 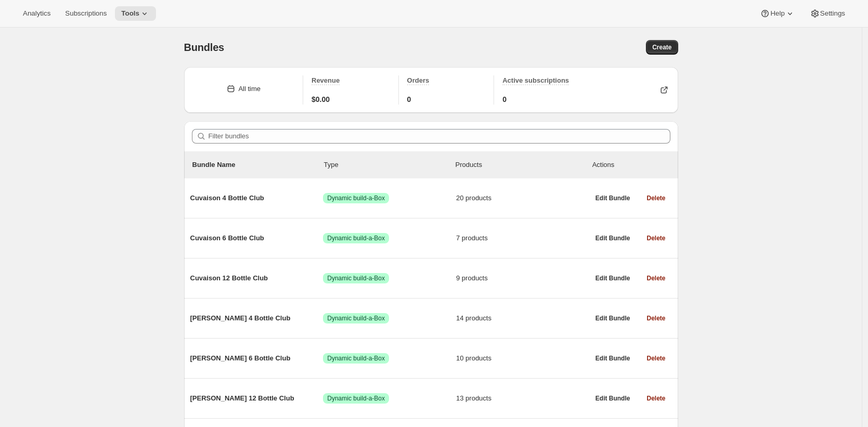 What do you see at coordinates (661, 47) in the screenshot?
I see `span: Create` at bounding box center [661, 47].